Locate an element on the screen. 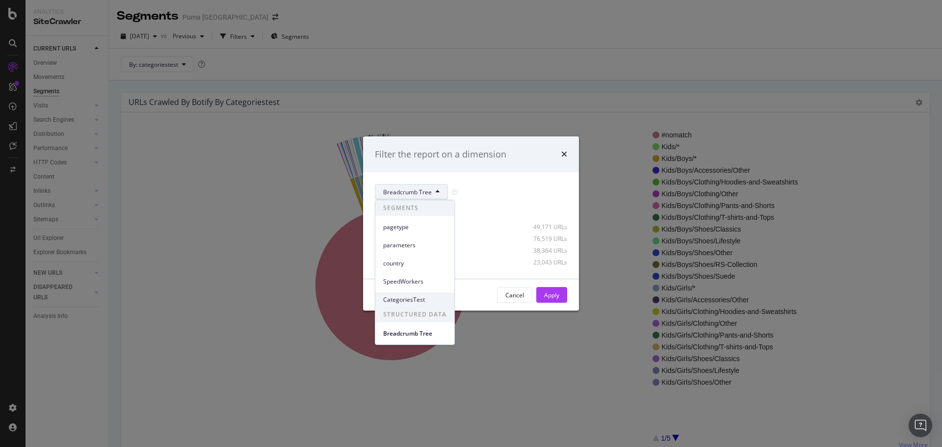  div: Cancel is located at coordinates (514, 295).